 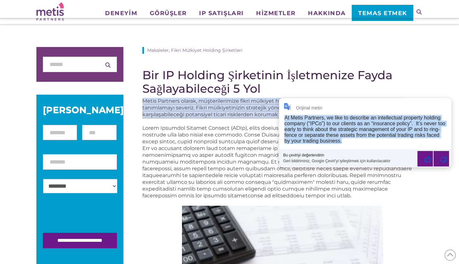 I want to click on button: İyi çeviri, so click(x=426, y=159).